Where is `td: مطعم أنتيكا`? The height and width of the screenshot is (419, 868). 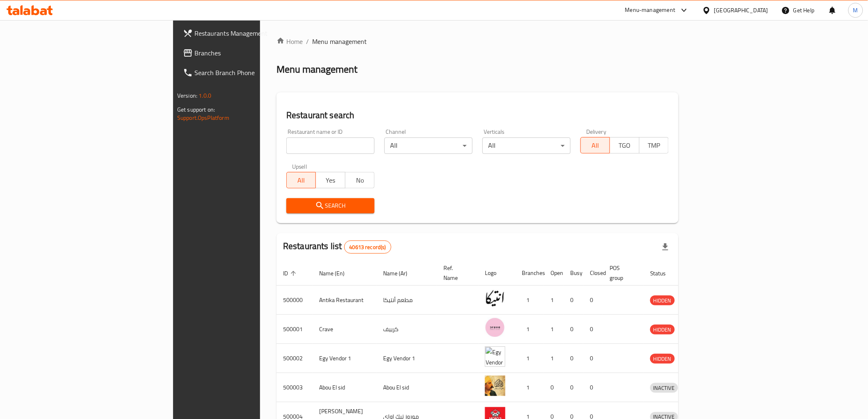 td: مطعم أنتيكا is located at coordinates (407, 300).